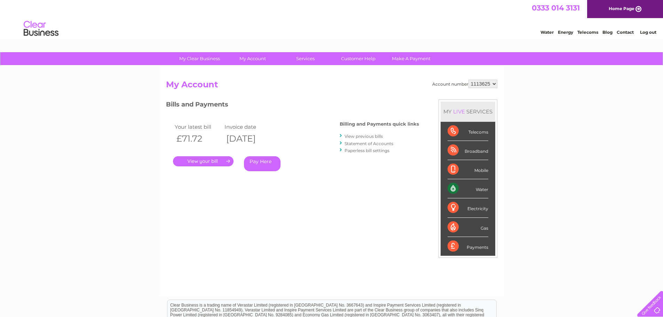  I want to click on a: Make A Payment, so click(411, 59).